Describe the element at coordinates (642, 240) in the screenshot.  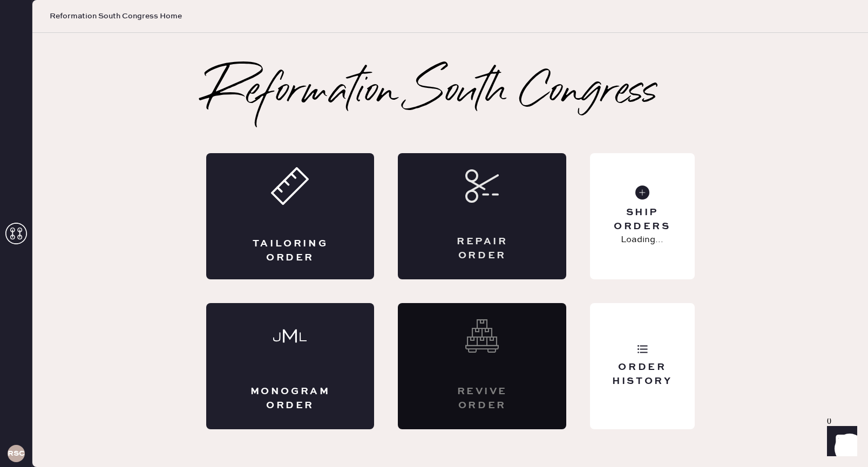
I see `p: Loading...` at that location.